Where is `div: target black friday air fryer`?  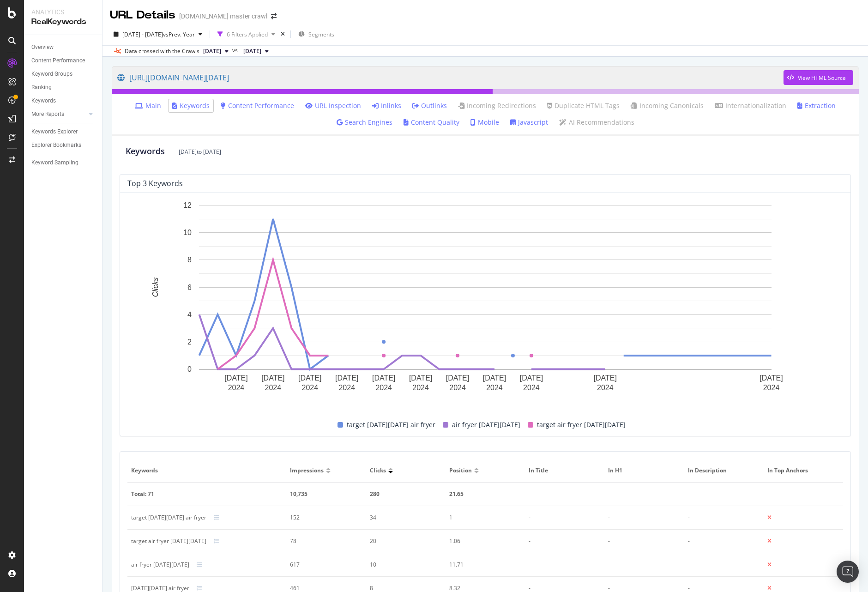
div: target black friday air fryer is located at coordinates (168, 518).